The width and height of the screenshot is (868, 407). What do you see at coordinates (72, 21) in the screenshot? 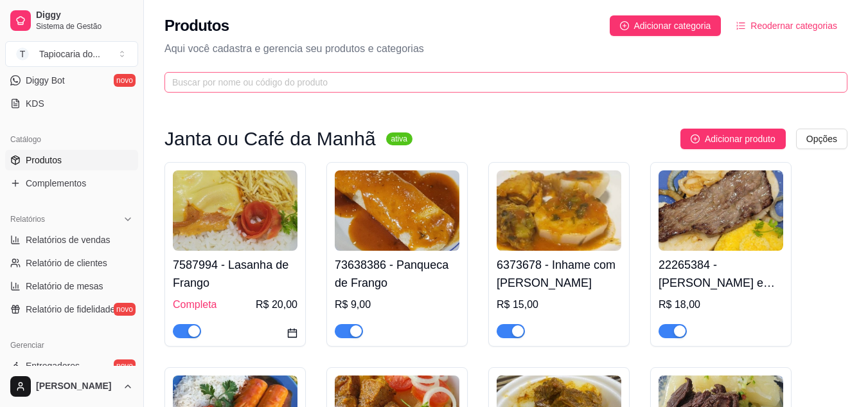
I see `a: DiggySistema de Gestão` at bounding box center [72, 21].